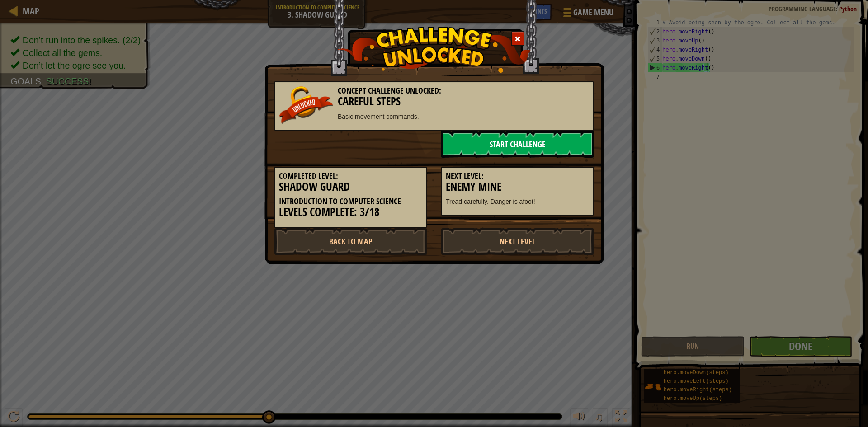  I want to click on img: unlocked_banner.png, so click(306, 105).